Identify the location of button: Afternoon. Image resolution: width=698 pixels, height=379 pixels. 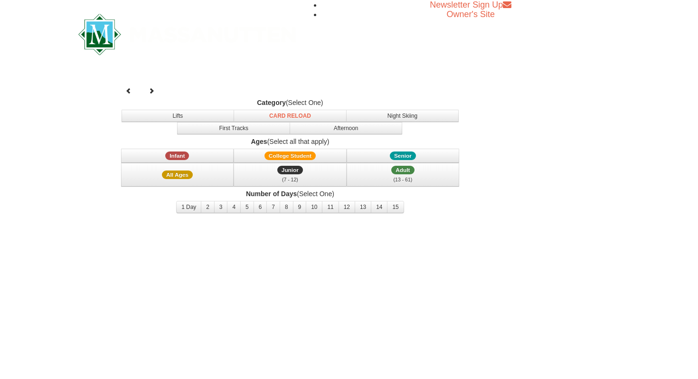
(346, 128).